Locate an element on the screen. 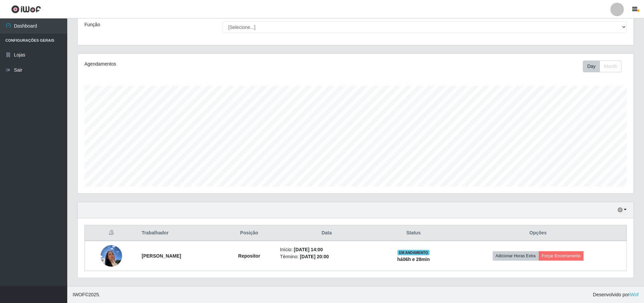 This screenshot has width=644, height=303. span: EM ANDAMENTO is located at coordinates (413, 253).